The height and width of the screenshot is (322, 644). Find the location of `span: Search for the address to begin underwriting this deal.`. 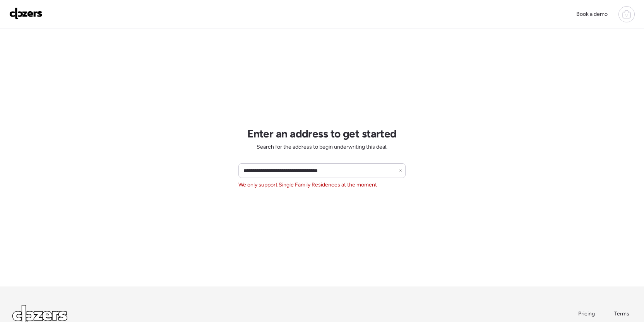

span: Search for the address to begin underwriting this deal. is located at coordinates (322, 147).